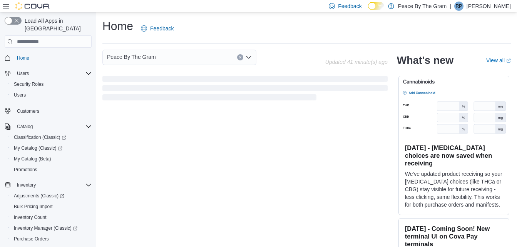  What do you see at coordinates (51, 170) in the screenshot?
I see `button: Promotions` at bounding box center [51, 170].